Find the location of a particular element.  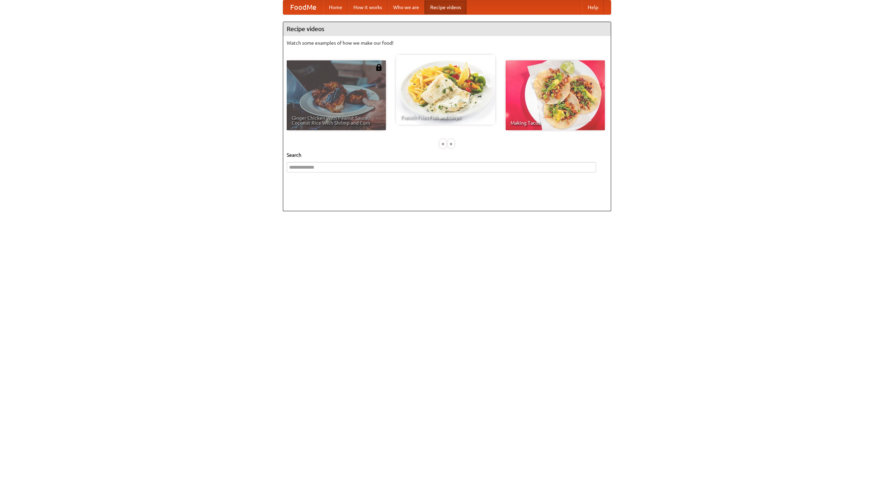

span: Making Tacos is located at coordinates (555, 123).